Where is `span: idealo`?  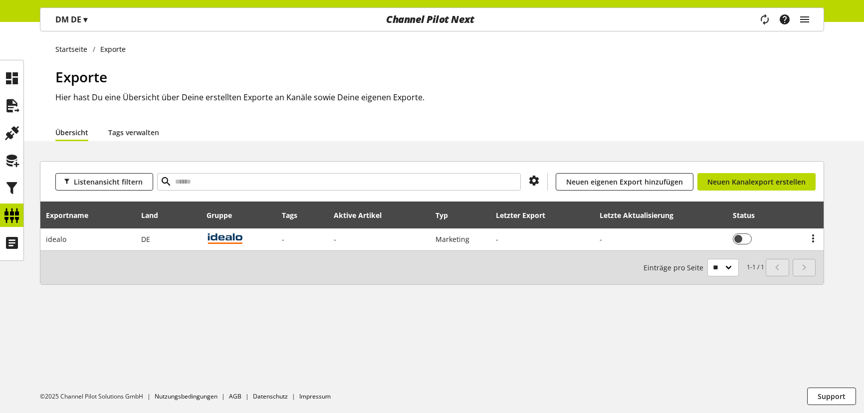 span: idealo is located at coordinates (56, 239).